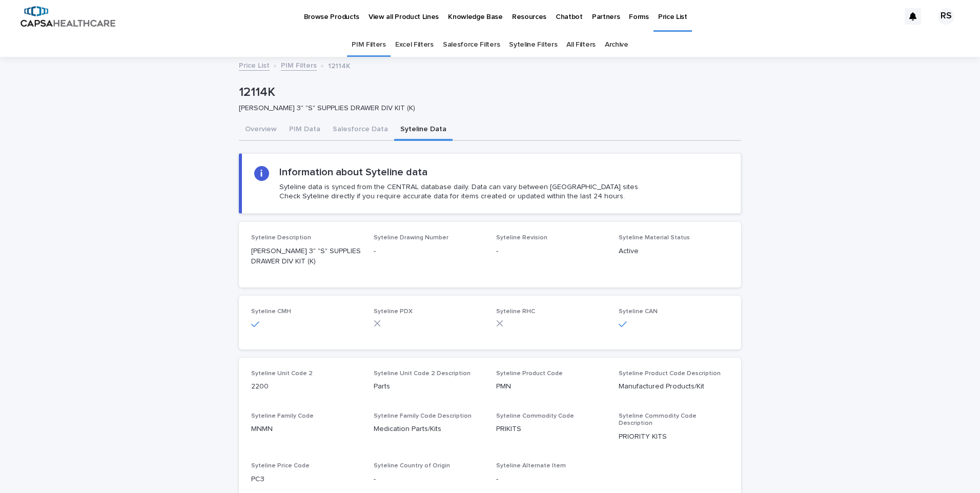 The height and width of the screenshot is (493, 980). Describe the element at coordinates (304, 130) in the screenshot. I see `button: PIM Data` at that location.